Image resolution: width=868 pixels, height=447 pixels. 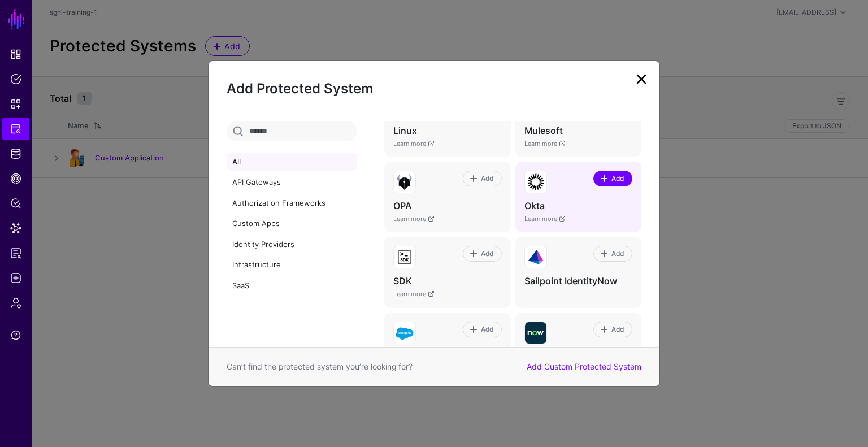 I want to click on a: All, so click(x=291, y=162).